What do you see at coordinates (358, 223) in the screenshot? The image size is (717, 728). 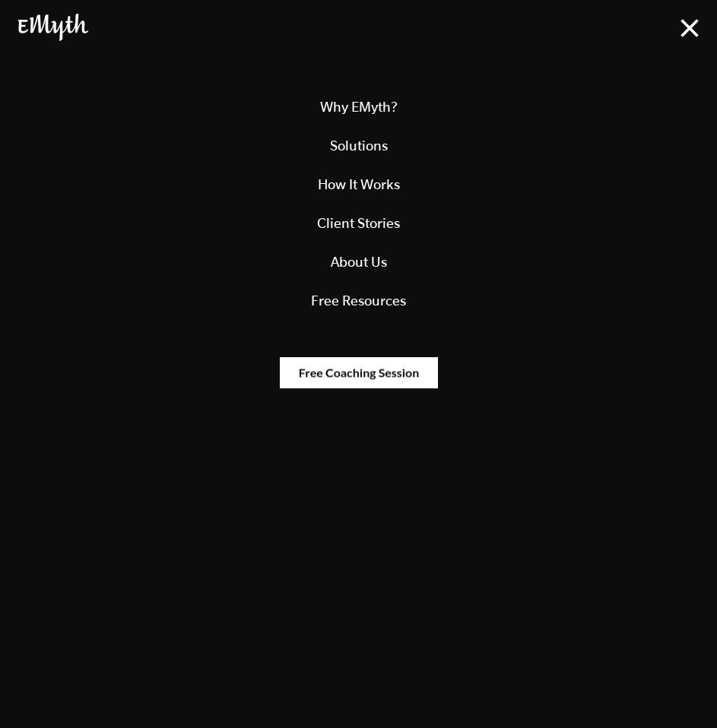 I see `a: Client Stories` at bounding box center [358, 223].